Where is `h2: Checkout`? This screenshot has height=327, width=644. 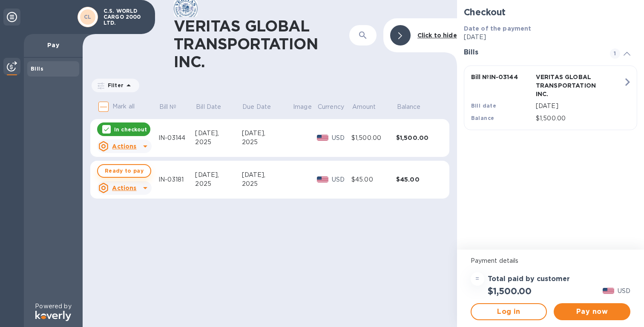
h2: Checkout is located at coordinates (550, 12).